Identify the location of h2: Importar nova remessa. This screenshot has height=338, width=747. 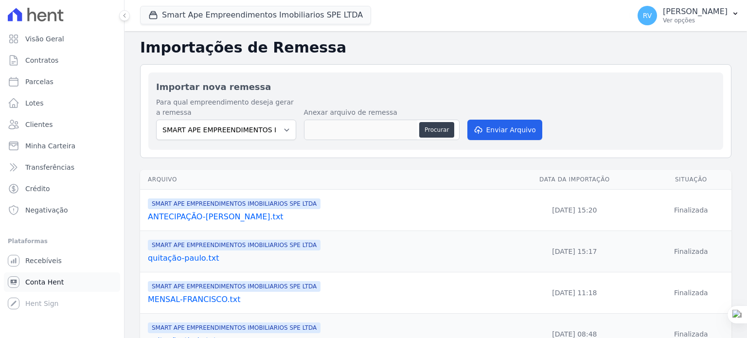
(436, 87).